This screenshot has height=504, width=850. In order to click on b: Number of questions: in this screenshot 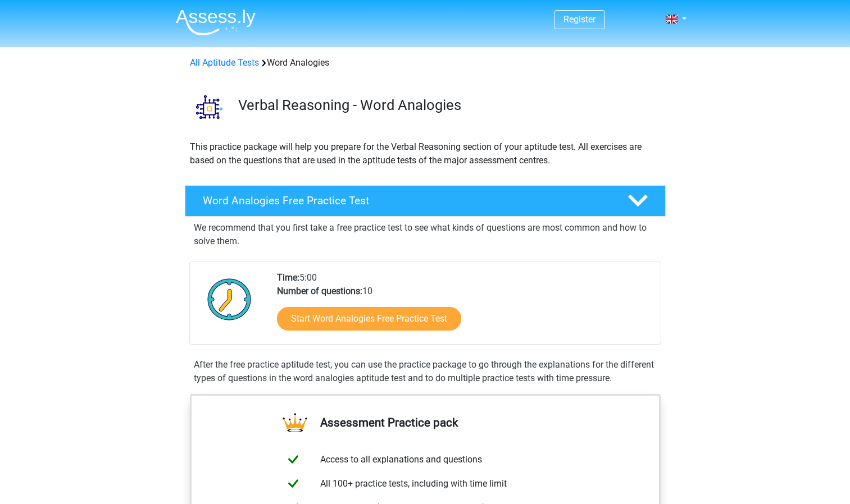, I will do `click(320, 291)`.